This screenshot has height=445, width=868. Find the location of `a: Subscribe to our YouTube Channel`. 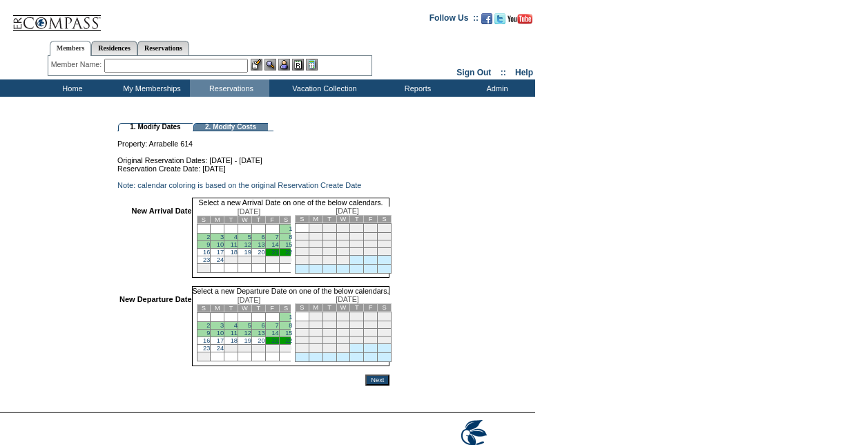

a: Subscribe to our YouTube Channel is located at coordinates (520, 21).